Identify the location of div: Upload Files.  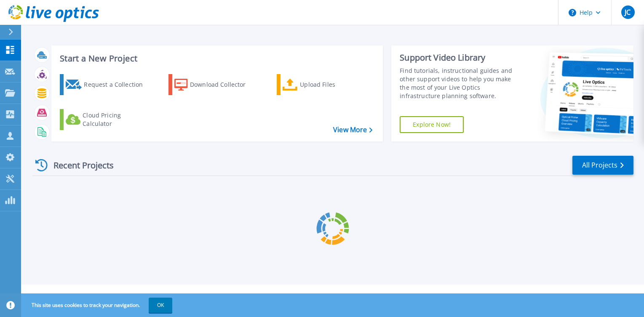
(334, 85).